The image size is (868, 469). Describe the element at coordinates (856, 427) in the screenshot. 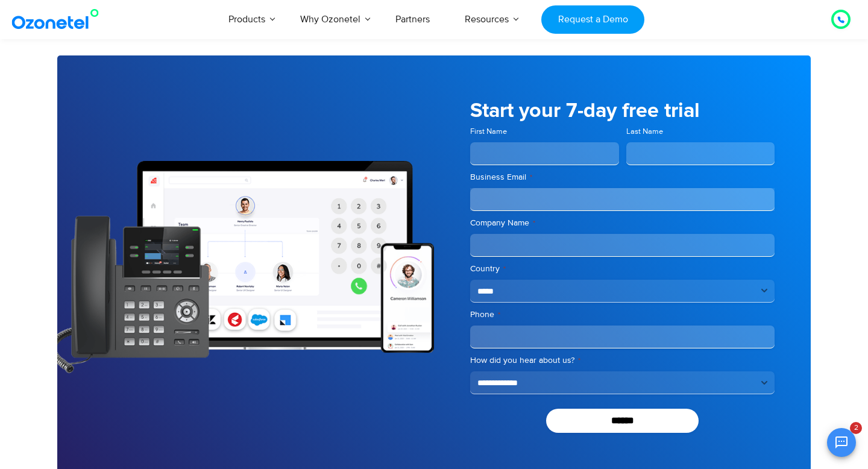

I see `span: 2` at that location.